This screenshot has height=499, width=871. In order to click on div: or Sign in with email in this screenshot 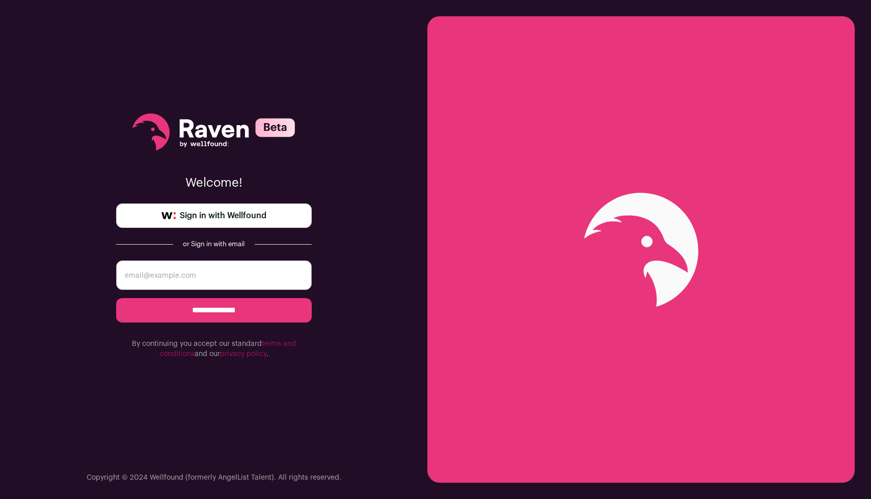, I will do `click(214, 244)`.